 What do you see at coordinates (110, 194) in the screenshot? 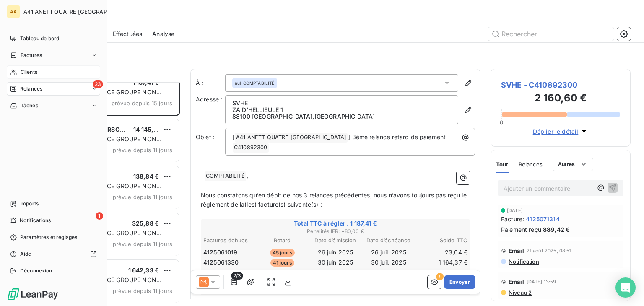
I see `div: grid` at bounding box center [110, 194].